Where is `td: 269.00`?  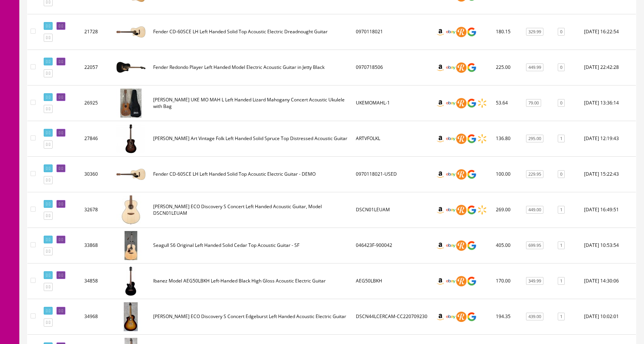 td: 269.00 is located at coordinates (506, 209).